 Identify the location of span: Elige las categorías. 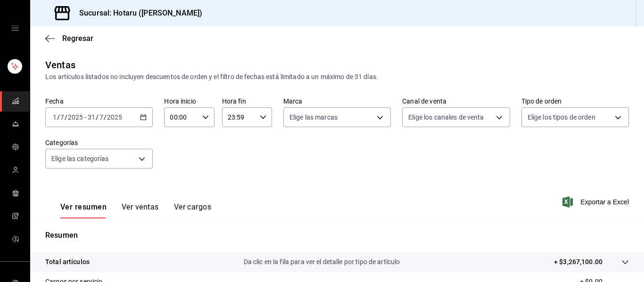
(80, 159).